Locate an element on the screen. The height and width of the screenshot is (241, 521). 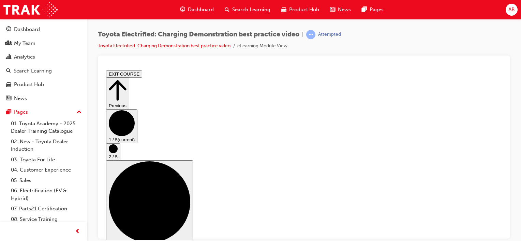
span: News is located at coordinates (345, 10).